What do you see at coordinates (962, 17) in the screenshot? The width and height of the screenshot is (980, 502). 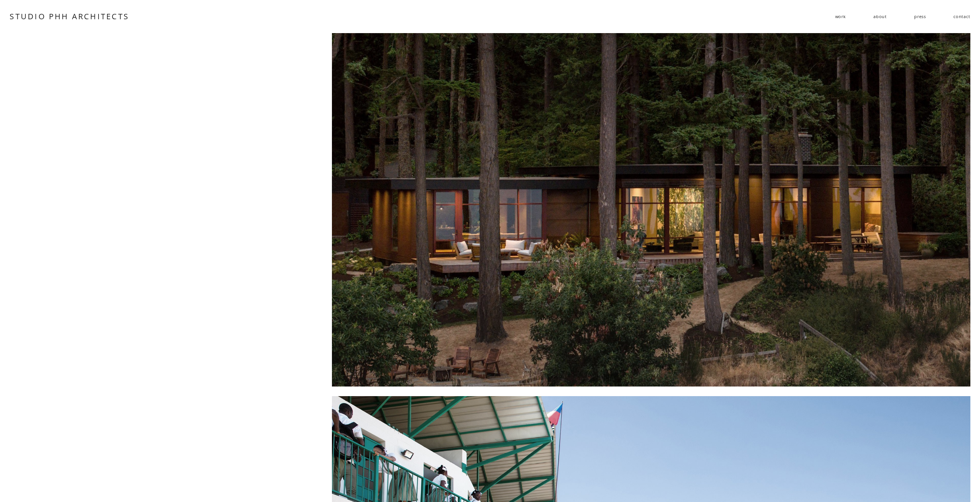 I see `a: contact` at bounding box center [962, 17].